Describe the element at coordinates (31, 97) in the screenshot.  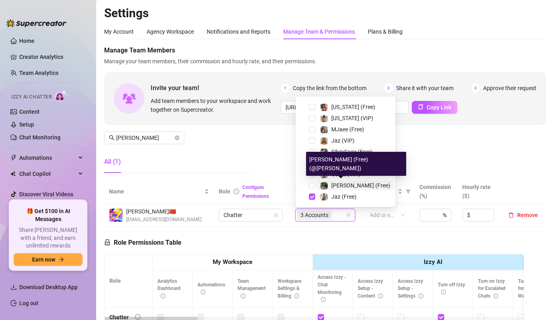
I see `span: Izzy AI Chatter` at that location.